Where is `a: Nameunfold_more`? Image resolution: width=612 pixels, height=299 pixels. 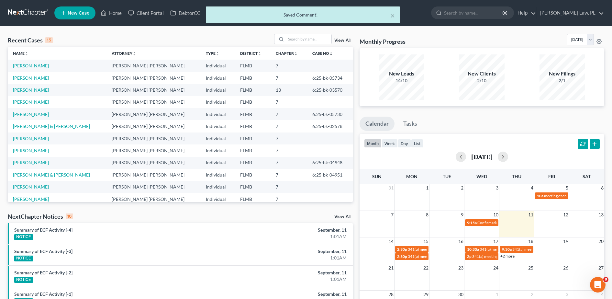 a: Nameunfold_more is located at coordinates (21, 53).